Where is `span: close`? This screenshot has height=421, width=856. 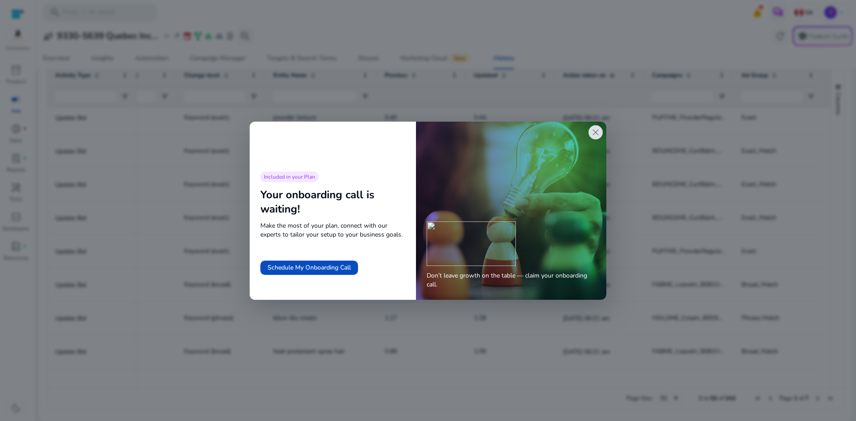
span: close is located at coordinates (596, 132).